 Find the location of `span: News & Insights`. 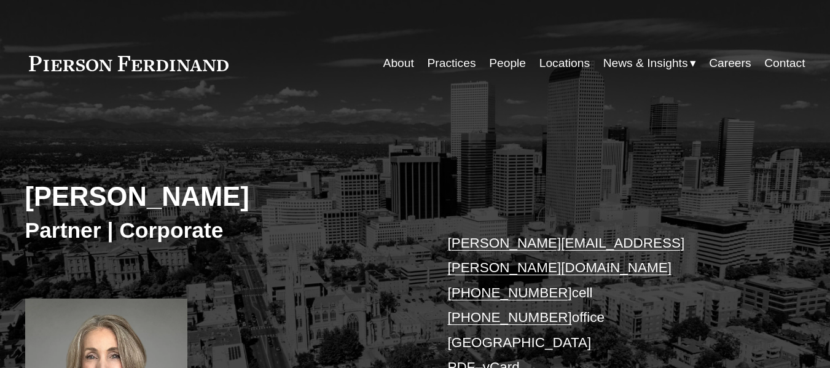

span: News & Insights is located at coordinates (646, 63).